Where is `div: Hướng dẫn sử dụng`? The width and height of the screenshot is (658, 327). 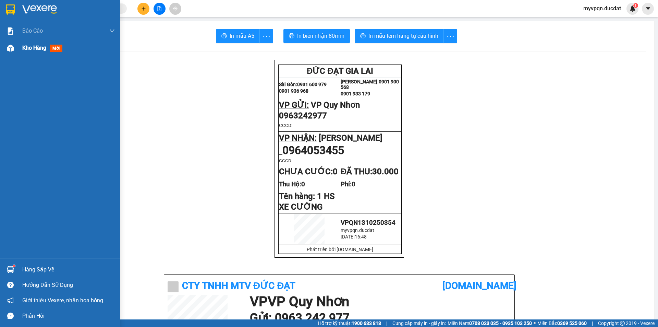 div: Hướng dẫn sử dụng is located at coordinates (69, 285).